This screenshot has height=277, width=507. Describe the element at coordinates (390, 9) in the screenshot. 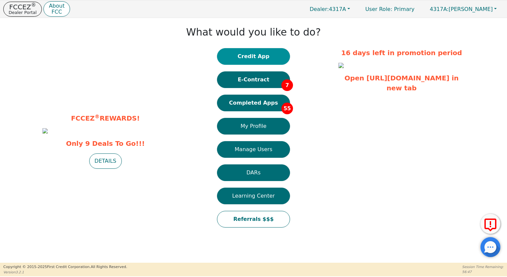

I see `p: Primary` at that location.